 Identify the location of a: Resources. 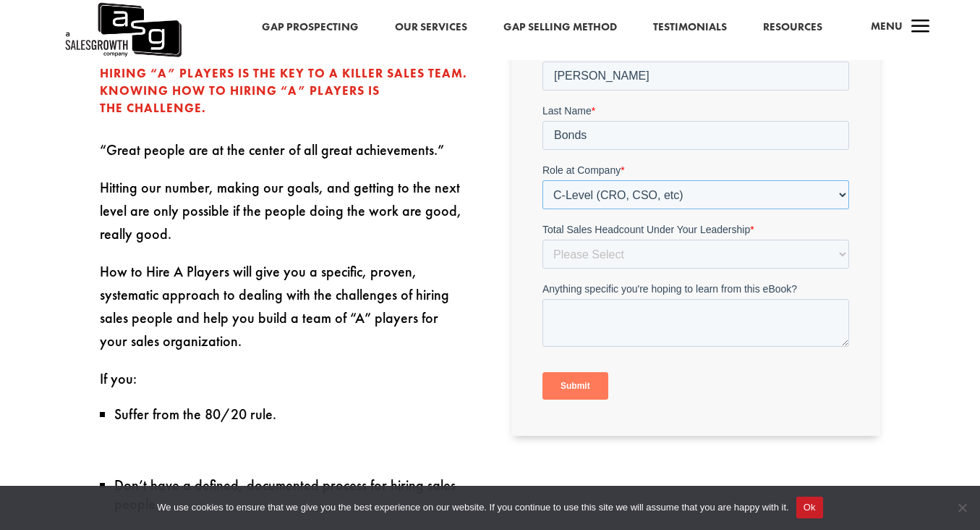
(793, 28).